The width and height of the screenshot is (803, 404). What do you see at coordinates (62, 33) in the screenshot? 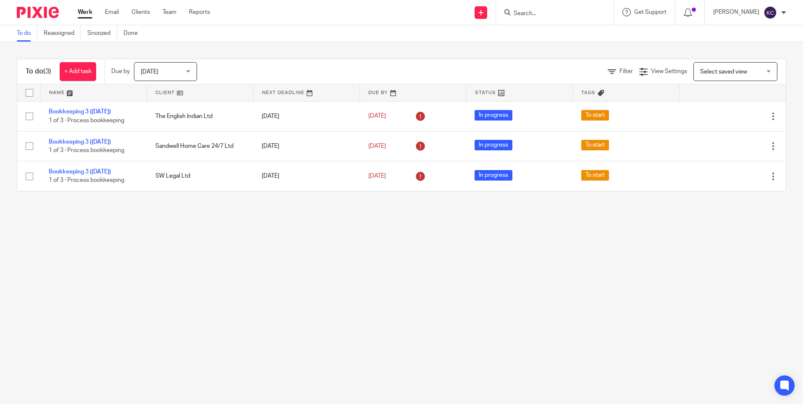
I see `a: Reassigned` at bounding box center [62, 33].